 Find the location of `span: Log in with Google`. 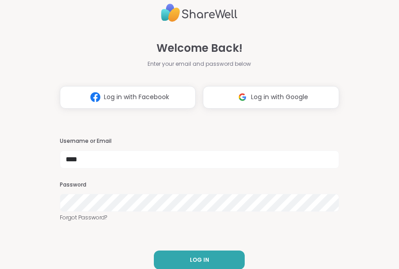

span: Log in with Google is located at coordinates (279, 97).